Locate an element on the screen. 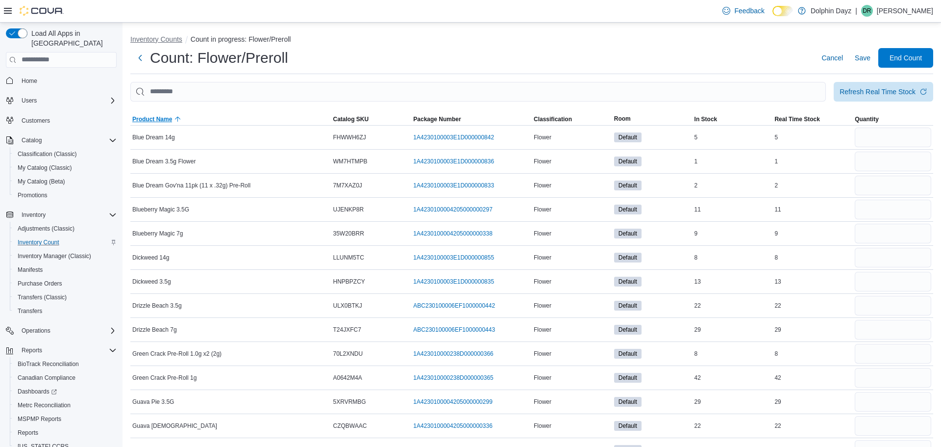  span: Package Number is located at coordinates (437, 119).